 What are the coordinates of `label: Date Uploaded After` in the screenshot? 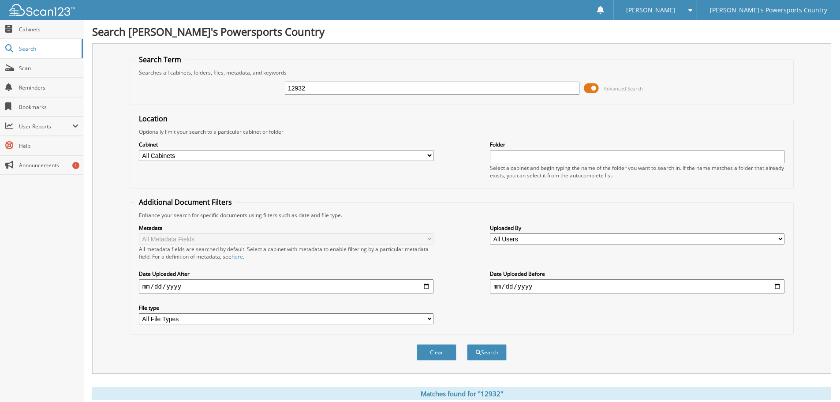 It's located at (286, 273).